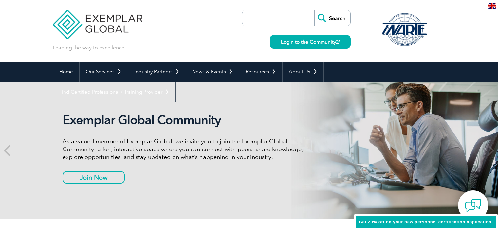  I want to click on a: Find Certified Professional / Training Provider, so click(114, 92).